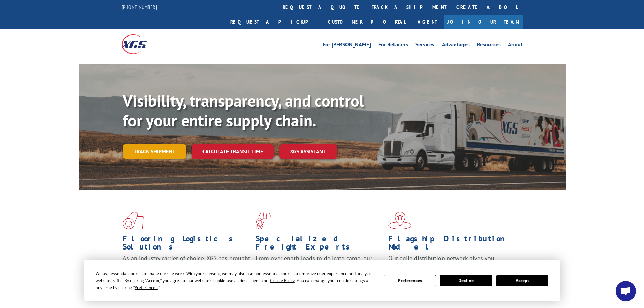 Image resolution: width=644 pixels, height=308 pixels. What do you see at coordinates (282, 281) in the screenshot?
I see `span: Cookie Policy` at bounding box center [282, 281].